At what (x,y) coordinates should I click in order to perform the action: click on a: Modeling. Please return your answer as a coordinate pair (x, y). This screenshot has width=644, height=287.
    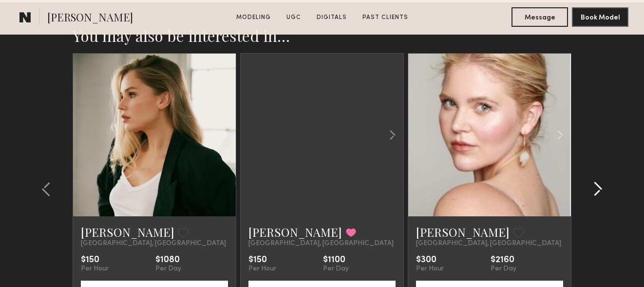
    Looking at the image, I should click on (253, 17).